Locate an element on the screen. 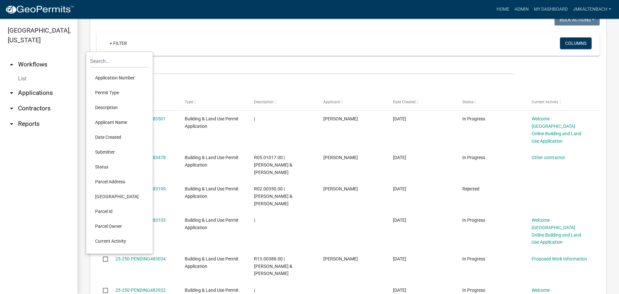  datatable-header-cell: Status is located at coordinates (491, 102).